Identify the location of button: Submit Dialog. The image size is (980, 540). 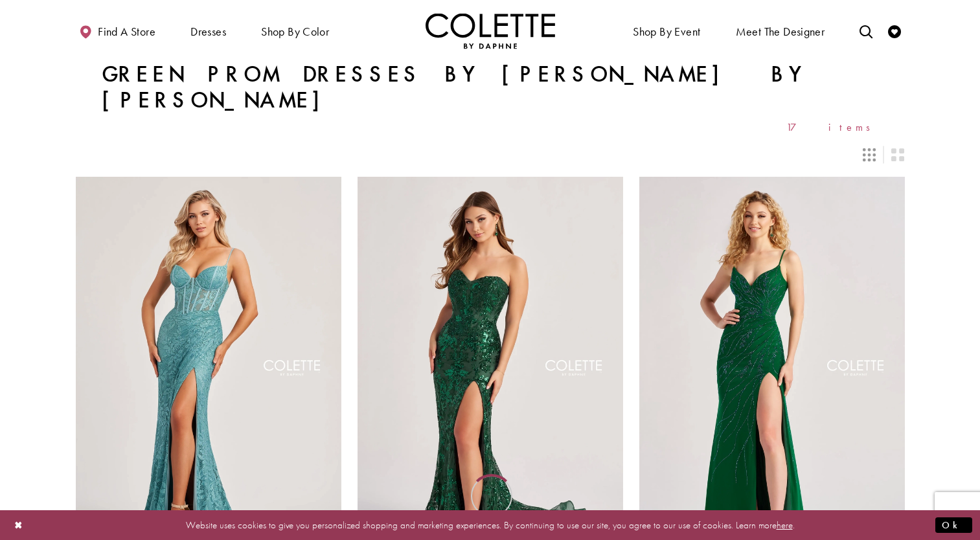
(953, 525).